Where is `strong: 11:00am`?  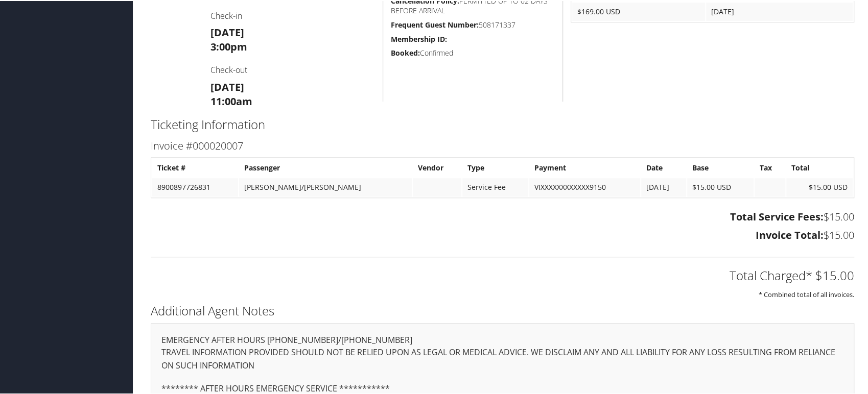
strong: 11:00am is located at coordinates (231, 100).